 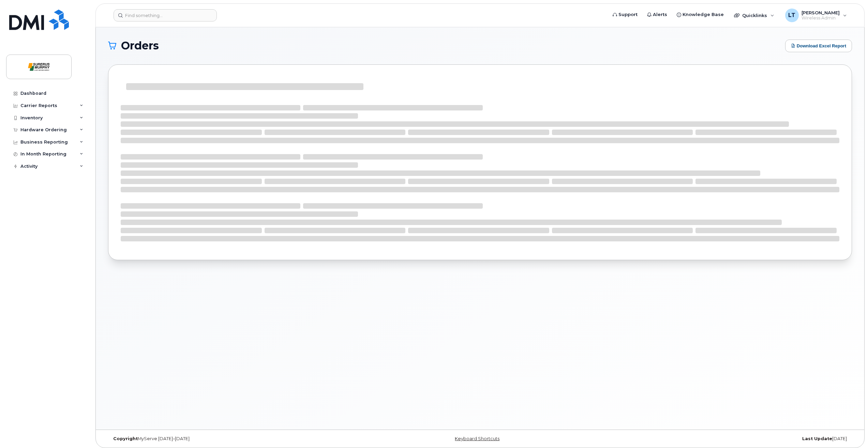 What do you see at coordinates (140, 45) in the screenshot?
I see `span: Orders` at bounding box center [140, 45].